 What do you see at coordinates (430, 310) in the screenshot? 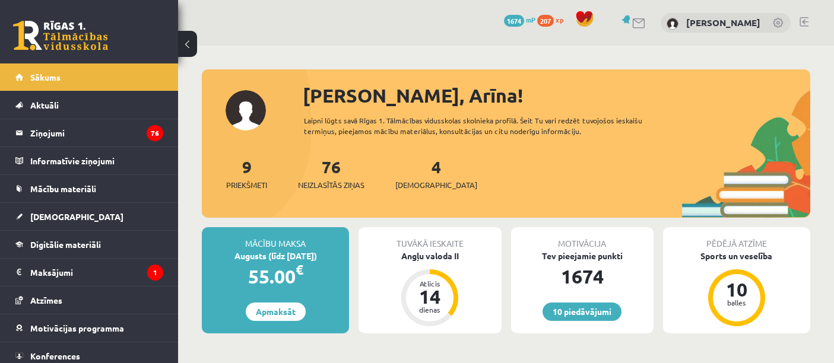
I see `div: dienas` at bounding box center [430, 310].